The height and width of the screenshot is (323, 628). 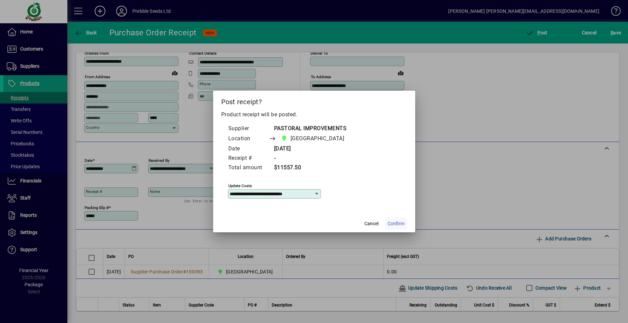 What do you see at coordinates (240, 186) in the screenshot?
I see `mat-label: Update costs` at bounding box center [240, 186].